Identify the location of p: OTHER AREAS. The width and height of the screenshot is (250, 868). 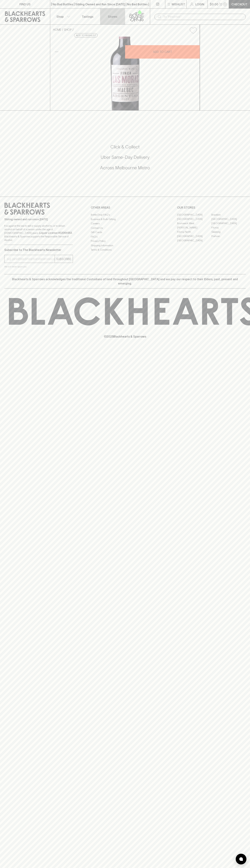
(125, 208).